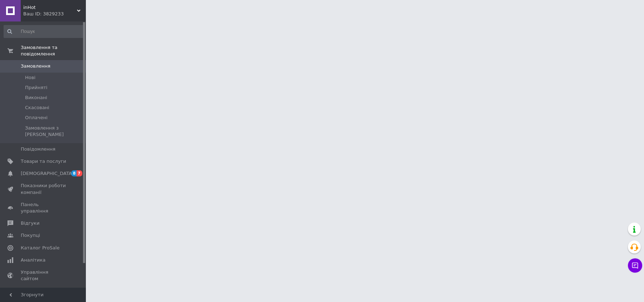  Describe the element at coordinates (55, 14) in the screenshot. I see `div: Ваш ID: 3829233` at that location.